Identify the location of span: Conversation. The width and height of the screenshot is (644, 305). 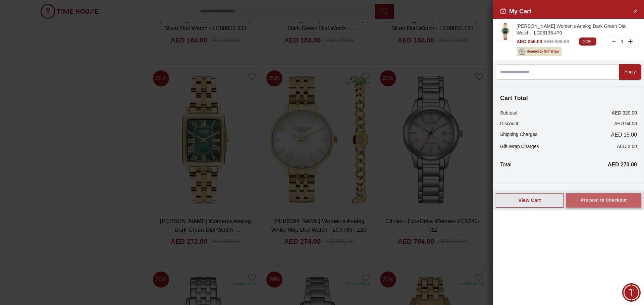
(99, 206).